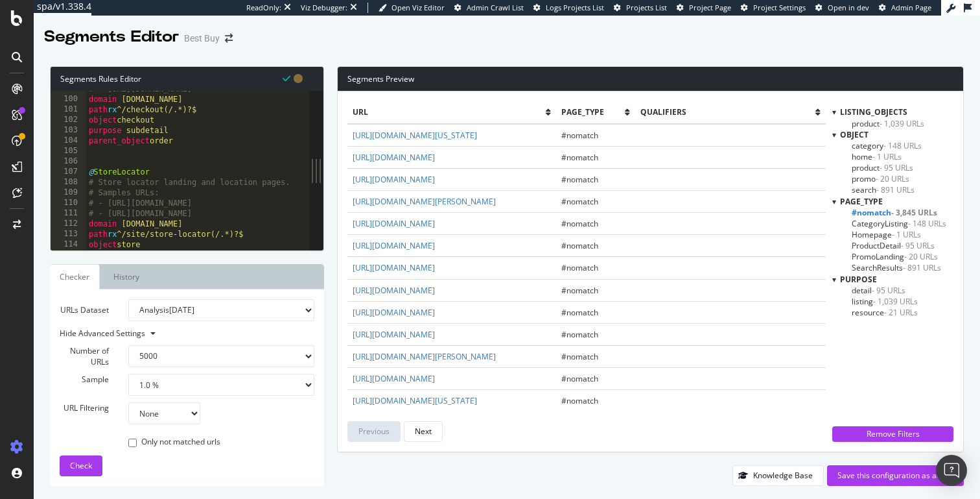  What do you see at coordinates (68, 109) in the screenshot?
I see `div: 101` at bounding box center [68, 109].